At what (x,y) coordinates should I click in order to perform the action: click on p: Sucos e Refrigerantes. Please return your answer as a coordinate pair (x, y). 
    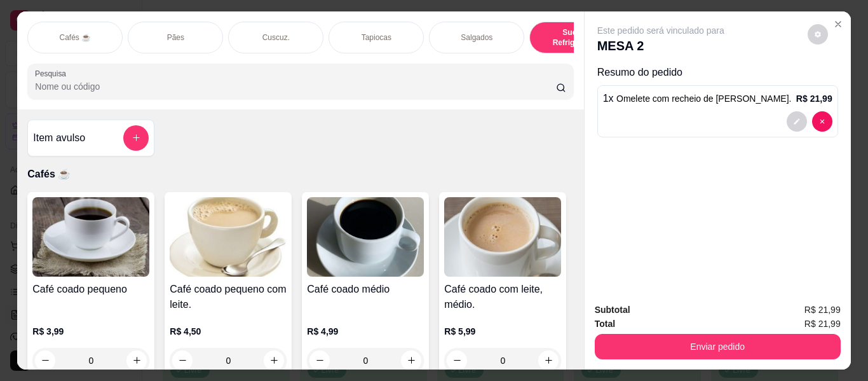
    Looking at the image, I should click on (577, 37).